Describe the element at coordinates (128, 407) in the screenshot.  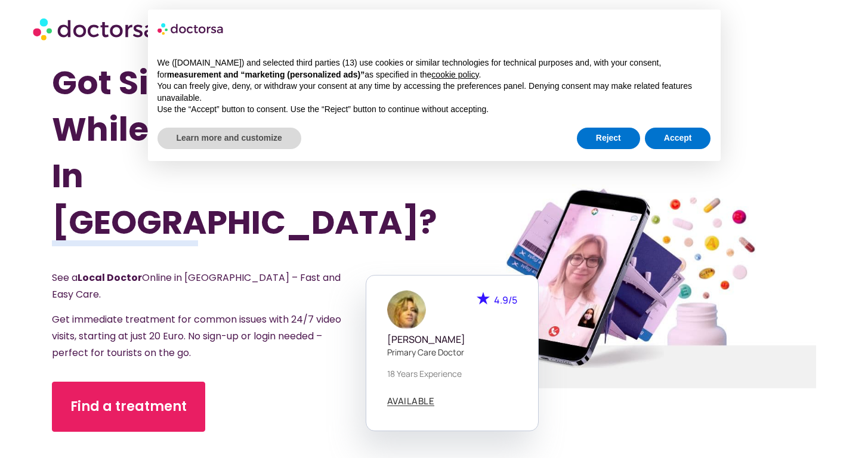
I see `span: Find a treatment` at that location.